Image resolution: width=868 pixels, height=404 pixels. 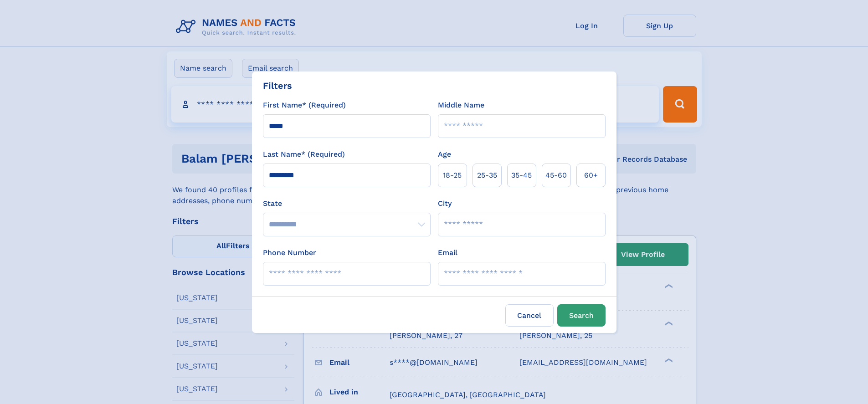 I want to click on label: First Name* (Required), so click(x=304, y=105).